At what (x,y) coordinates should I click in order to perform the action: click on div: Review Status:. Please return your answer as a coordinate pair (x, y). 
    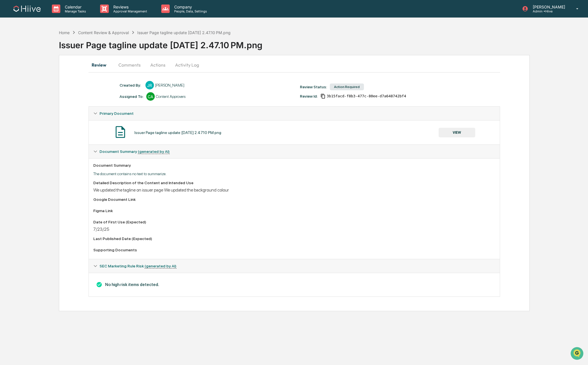
    Looking at the image, I should click on (314, 87).